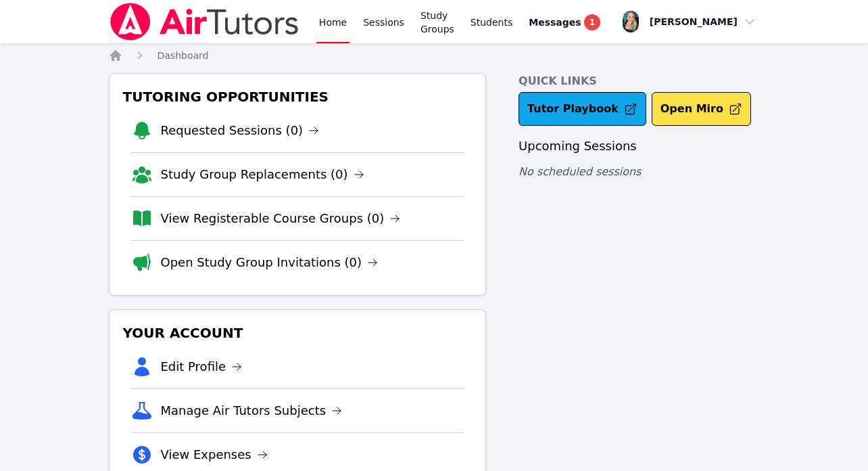 This screenshot has height=471, width=868. Describe the element at coordinates (298, 97) in the screenshot. I see `h3: Tutoring Opportunities` at that location.